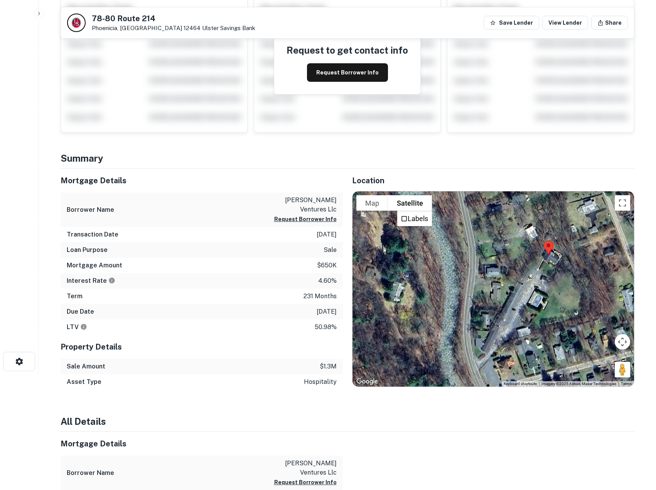 This screenshot has width=656, height=490. Describe the element at coordinates (347, 421) in the screenshot. I see `h4: All Details` at that location.